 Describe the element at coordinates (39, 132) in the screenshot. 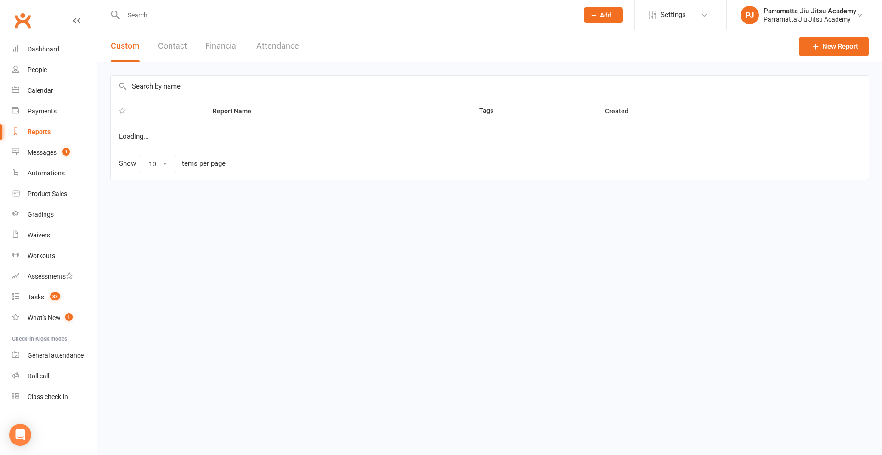

I see `div: Reports` at that location.